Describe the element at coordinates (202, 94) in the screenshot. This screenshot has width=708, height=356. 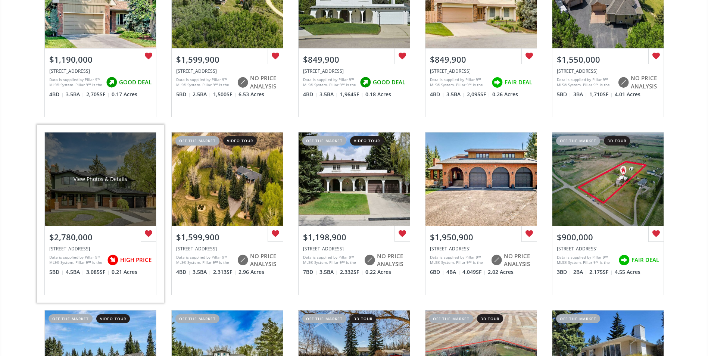
I see `span: 2.5 BA` at that location.